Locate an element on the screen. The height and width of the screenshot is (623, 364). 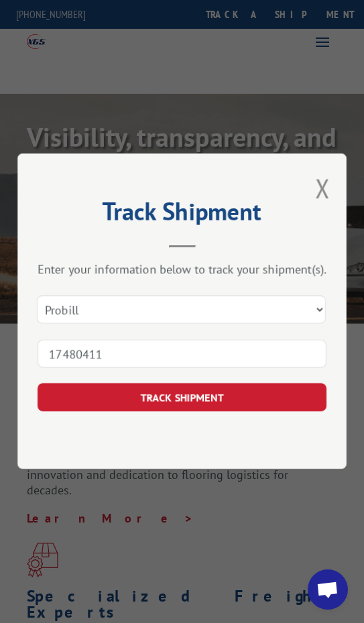
div: Enter your information below to track your shipment(s). is located at coordinates (181, 269).